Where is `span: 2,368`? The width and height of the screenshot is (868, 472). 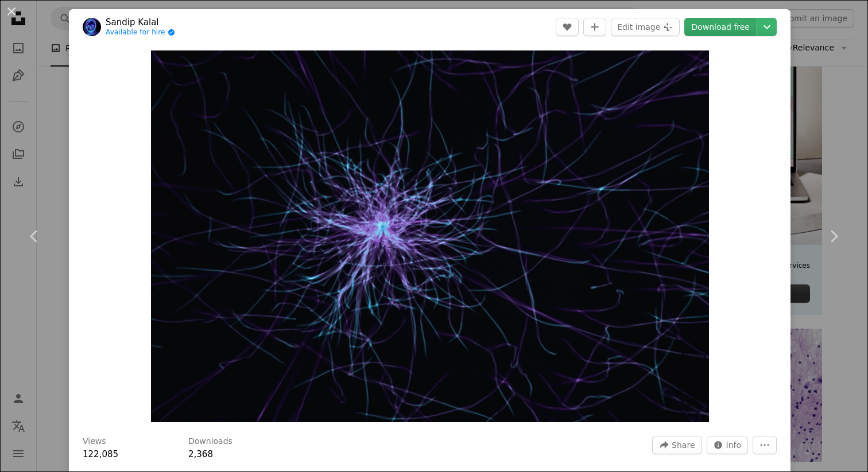 span: 2,368 is located at coordinates (200, 454).